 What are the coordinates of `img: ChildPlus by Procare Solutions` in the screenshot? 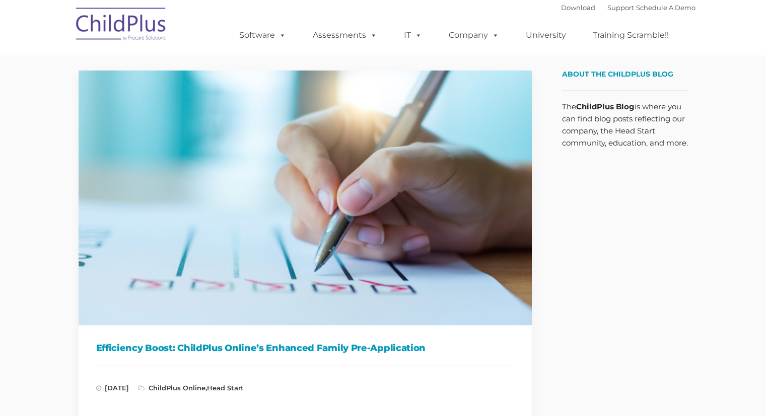 It's located at (121, 26).